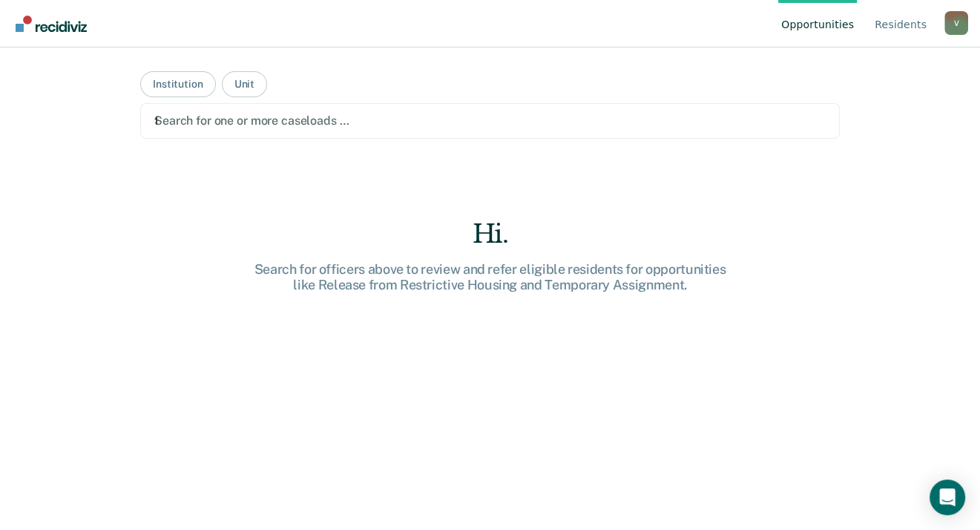 This screenshot has height=530, width=980. I want to click on img: Recidiviz, so click(51, 24).